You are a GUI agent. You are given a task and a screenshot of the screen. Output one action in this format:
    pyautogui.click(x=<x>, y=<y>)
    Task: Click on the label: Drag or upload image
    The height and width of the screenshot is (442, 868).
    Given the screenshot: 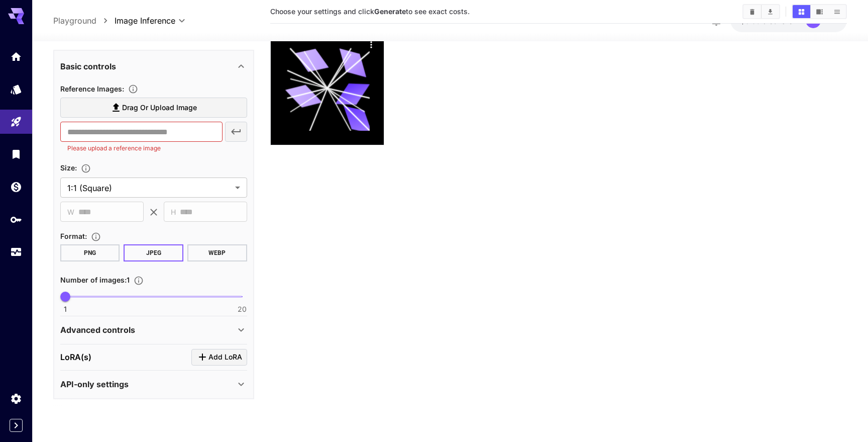 What is the action you would take?
    pyautogui.click(x=154, y=108)
    